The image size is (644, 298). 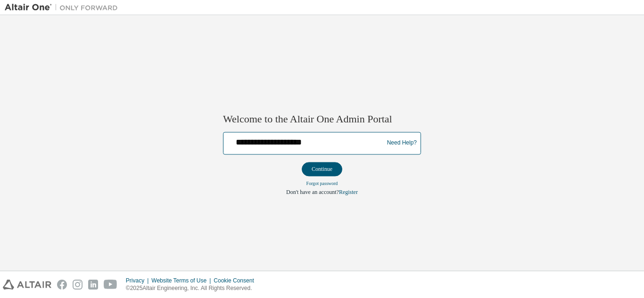 I want to click on img: facebook.svg, so click(x=62, y=284).